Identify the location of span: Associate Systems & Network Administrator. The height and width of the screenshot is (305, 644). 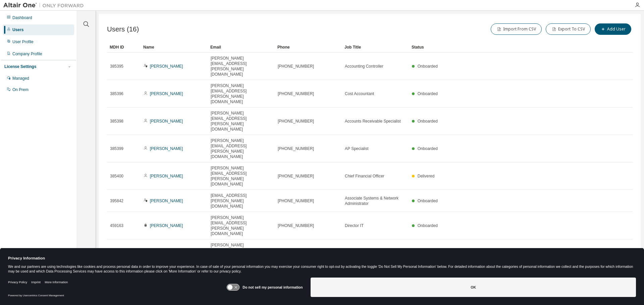
(375, 201).